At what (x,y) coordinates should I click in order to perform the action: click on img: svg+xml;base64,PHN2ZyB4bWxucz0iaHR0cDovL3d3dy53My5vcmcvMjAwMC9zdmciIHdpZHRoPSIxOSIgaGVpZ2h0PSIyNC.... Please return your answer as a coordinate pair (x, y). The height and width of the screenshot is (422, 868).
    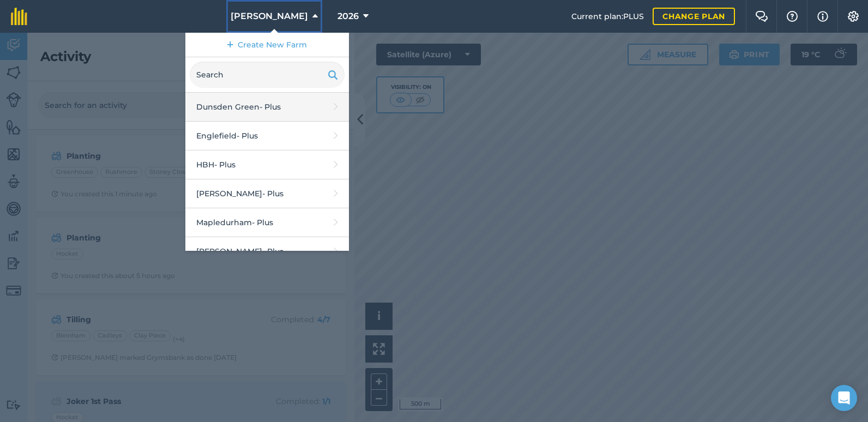
    Looking at the image, I should click on (333, 75).